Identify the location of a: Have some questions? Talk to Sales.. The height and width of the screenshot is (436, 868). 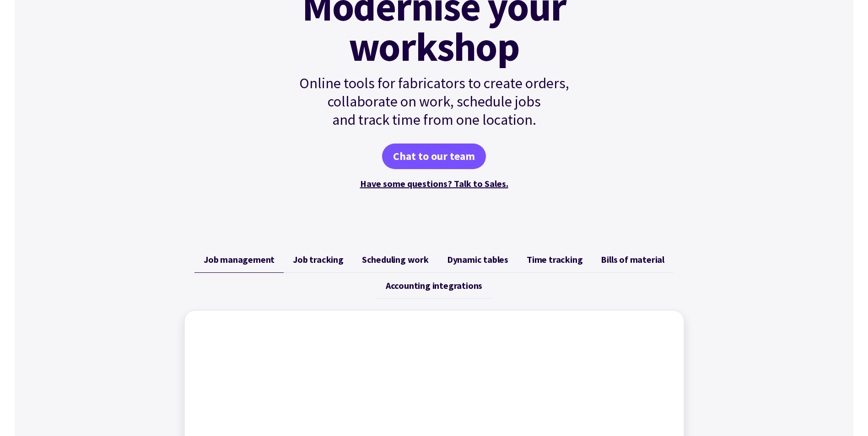
(434, 183).